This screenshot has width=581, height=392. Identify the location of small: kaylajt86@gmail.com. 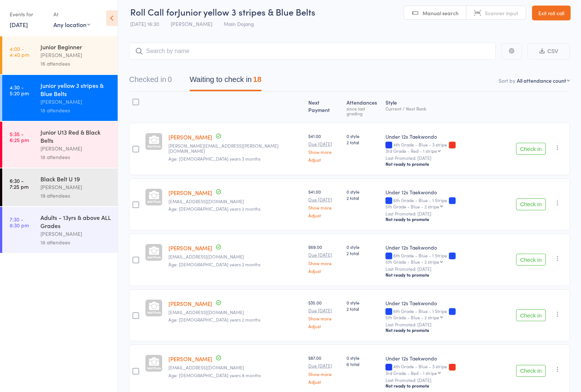
(235, 312).